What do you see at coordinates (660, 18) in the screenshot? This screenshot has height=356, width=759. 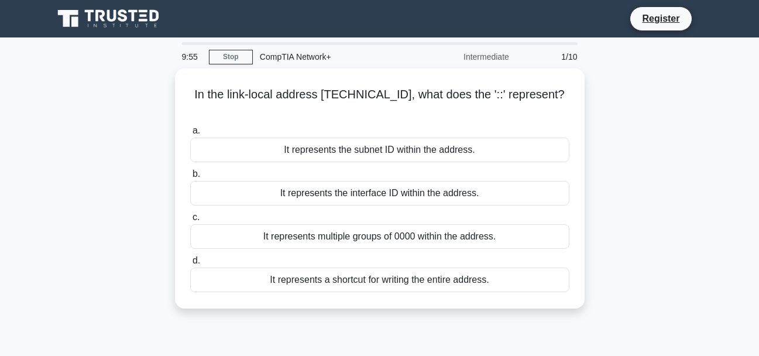 I see `a: Register` at bounding box center [660, 18].